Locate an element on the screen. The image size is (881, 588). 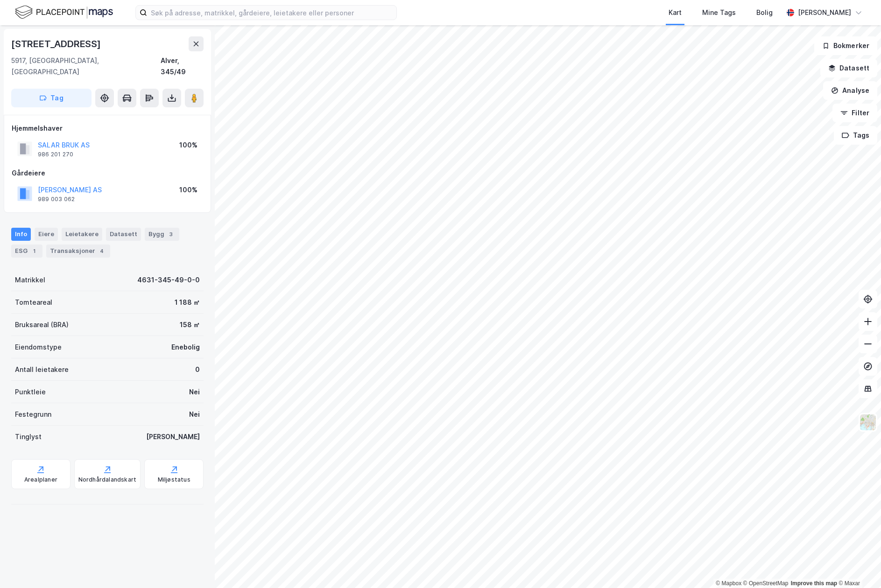
button: Tags is located at coordinates (855, 135).